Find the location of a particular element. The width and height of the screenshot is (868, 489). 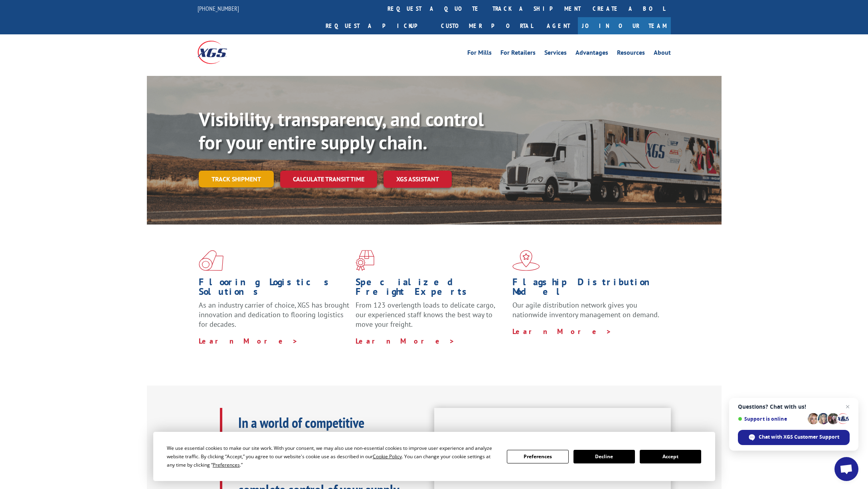

a: Calculate transit time is located at coordinates (329, 179).